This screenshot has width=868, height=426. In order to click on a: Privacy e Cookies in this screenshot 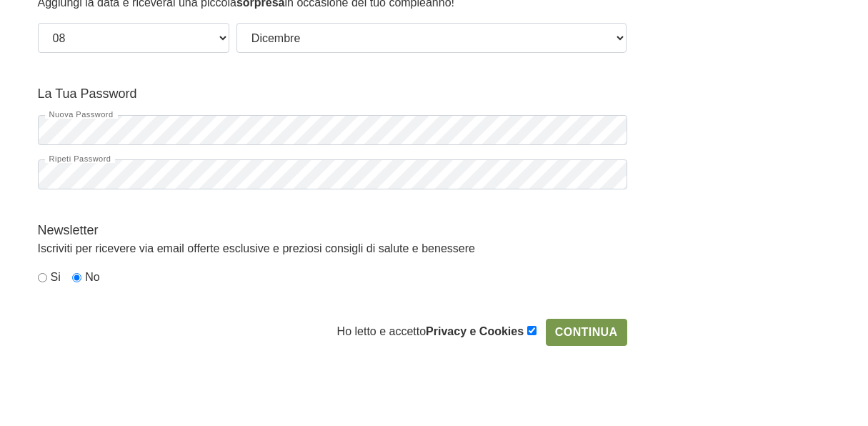, I will do `click(474, 331)`.